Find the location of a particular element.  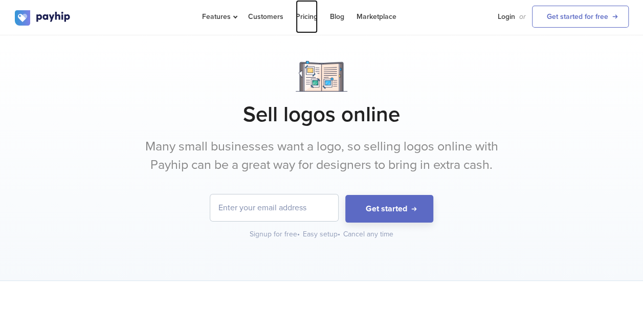

h1: Sell logos online is located at coordinates (322, 115).